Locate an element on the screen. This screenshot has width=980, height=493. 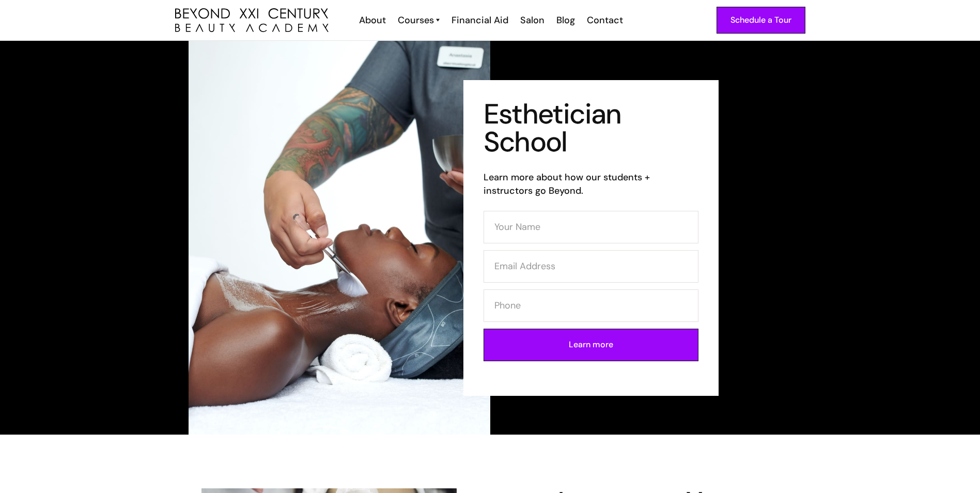
div: About is located at coordinates (373, 20).